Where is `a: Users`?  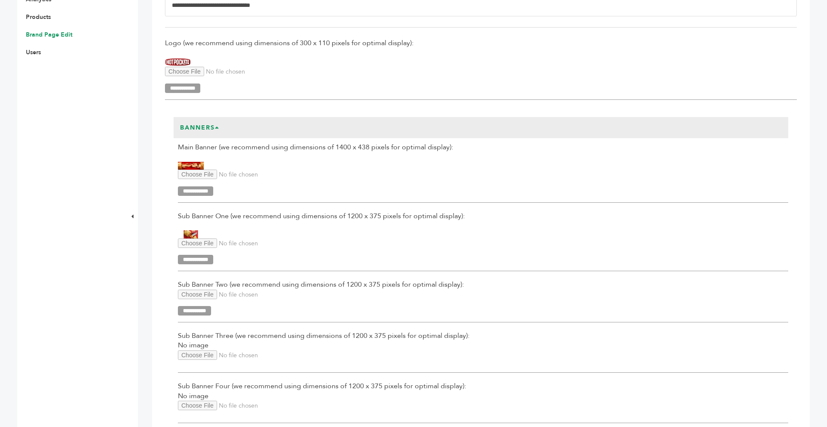 a: Users is located at coordinates (33, 52).